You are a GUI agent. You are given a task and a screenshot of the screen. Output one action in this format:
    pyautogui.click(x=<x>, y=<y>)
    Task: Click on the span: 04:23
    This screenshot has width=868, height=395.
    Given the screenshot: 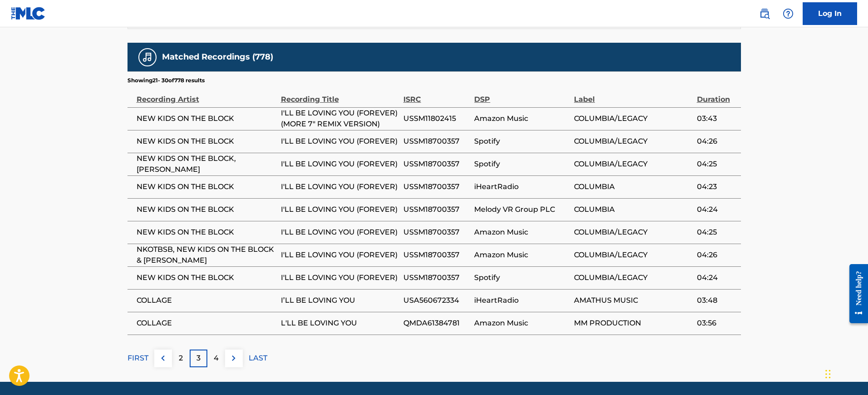 What is the action you would take?
    pyautogui.click(x=717, y=187)
    